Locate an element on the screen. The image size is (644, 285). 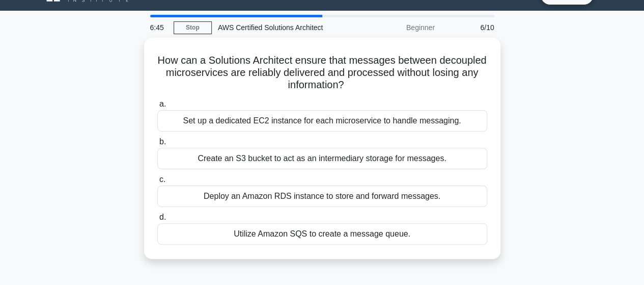
div: Deploy an Amazon RDS instance to store and forward messages. is located at coordinates (322, 196).